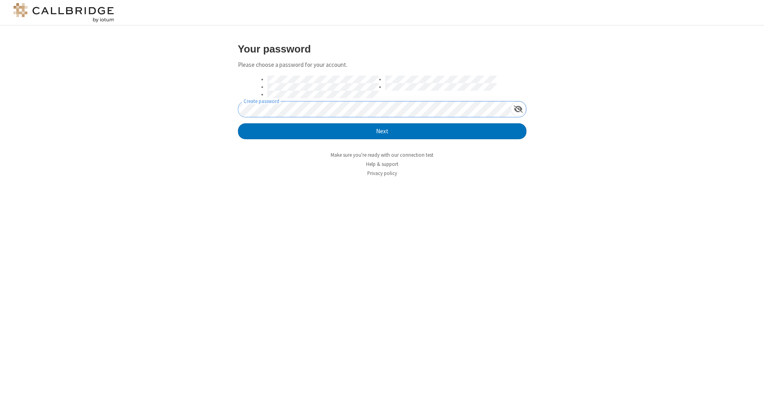 This screenshot has width=764, height=399. Describe the element at coordinates (382, 49) in the screenshot. I see `h3: Your password` at that location.